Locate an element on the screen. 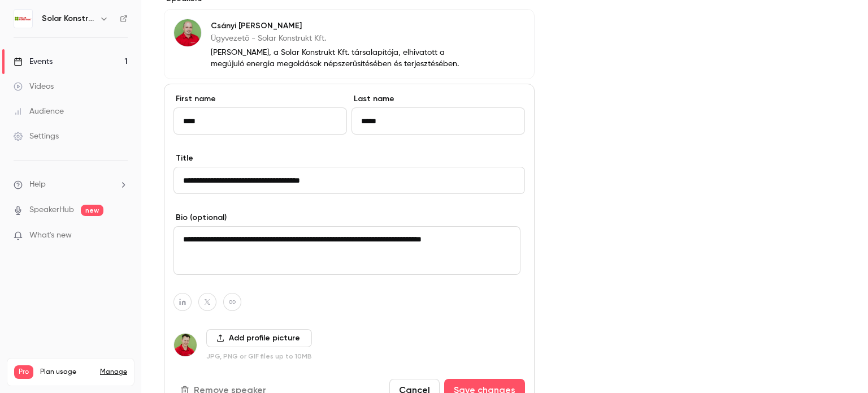 The height and width of the screenshot is (393, 868). span: Help is located at coordinates (37, 184).